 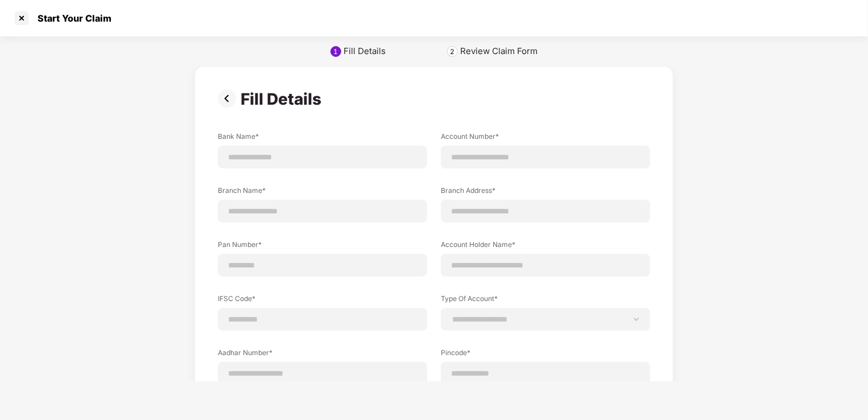 What do you see at coordinates (453, 51) in the screenshot?
I see `div: 2` at bounding box center [453, 51].